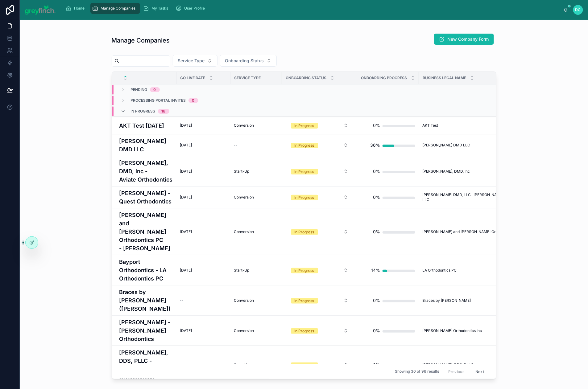 The width and height of the screenshot is (588, 389). Describe the element at coordinates (375, 271) in the screenshot. I see `div: 14%` at that location.